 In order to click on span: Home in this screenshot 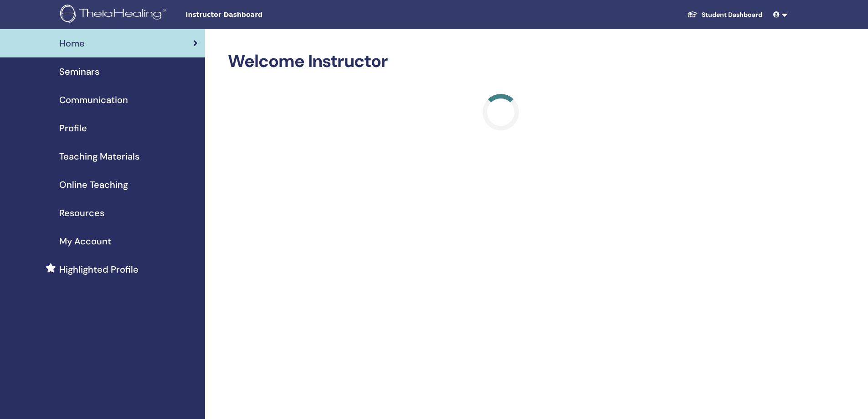, I will do `click(72, 43)`.